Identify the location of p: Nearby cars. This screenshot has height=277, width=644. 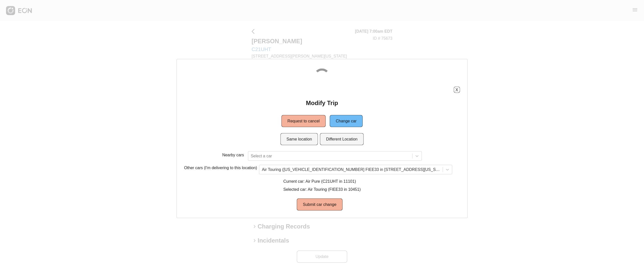
(233, 155).